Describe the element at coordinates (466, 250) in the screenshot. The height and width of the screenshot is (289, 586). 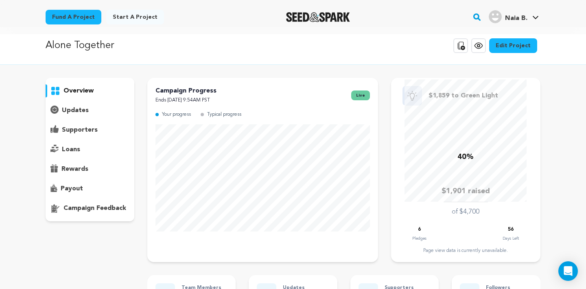
I see `div: Page view data is currently unavailable.` at that location.